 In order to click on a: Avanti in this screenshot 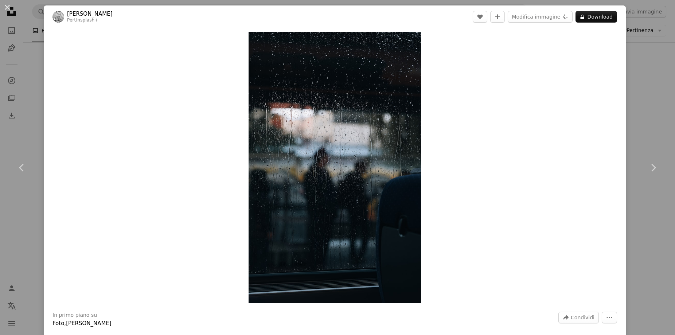, I will do `click(653, 168)`.